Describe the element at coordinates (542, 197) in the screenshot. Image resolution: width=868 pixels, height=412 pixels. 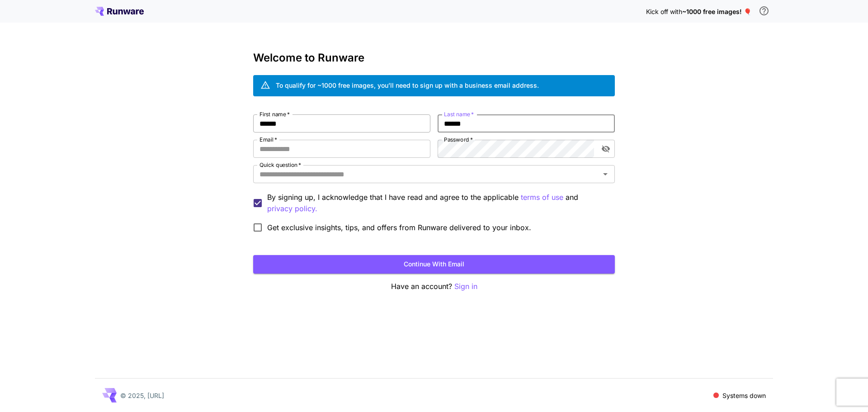
I see `p: terms of use` at that location.